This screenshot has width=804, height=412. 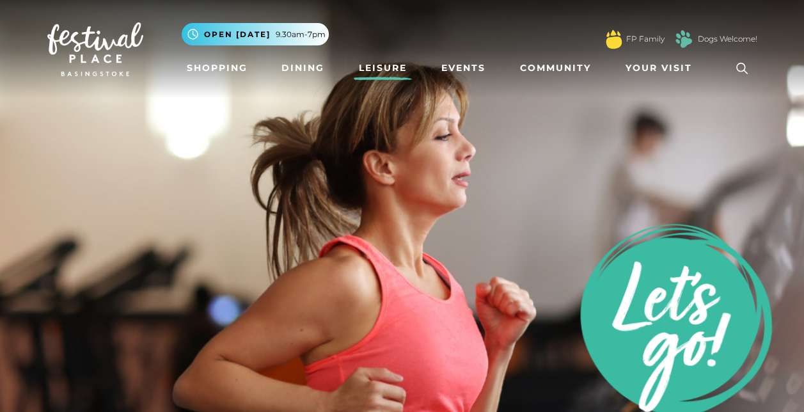 What do you see at coordinates (646, 39) in the screenshot?
I see `a: FP Family` at bounding box center [646, 39].